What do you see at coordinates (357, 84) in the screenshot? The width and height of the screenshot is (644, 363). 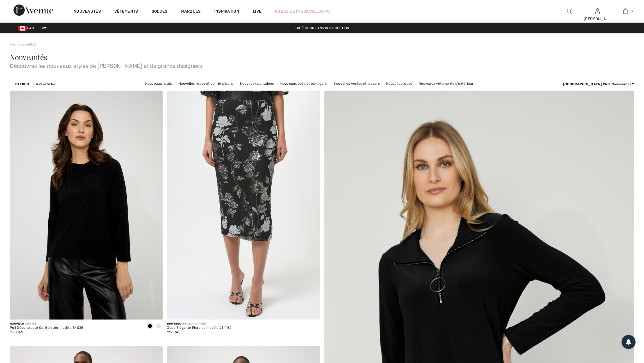 I see `a: Nouvelles vestes et blazers` at bounding box center [357, 84].